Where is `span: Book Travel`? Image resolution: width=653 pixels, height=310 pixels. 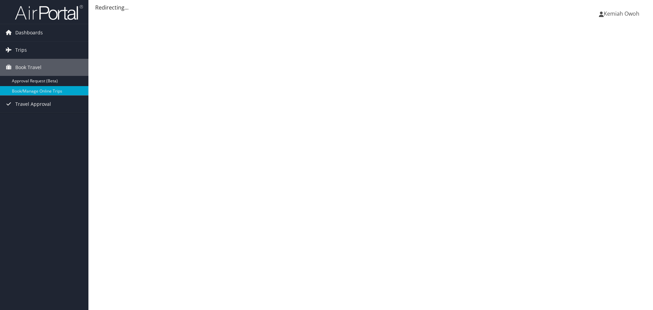
span: Book Travel is located at coordinates (28, 67).